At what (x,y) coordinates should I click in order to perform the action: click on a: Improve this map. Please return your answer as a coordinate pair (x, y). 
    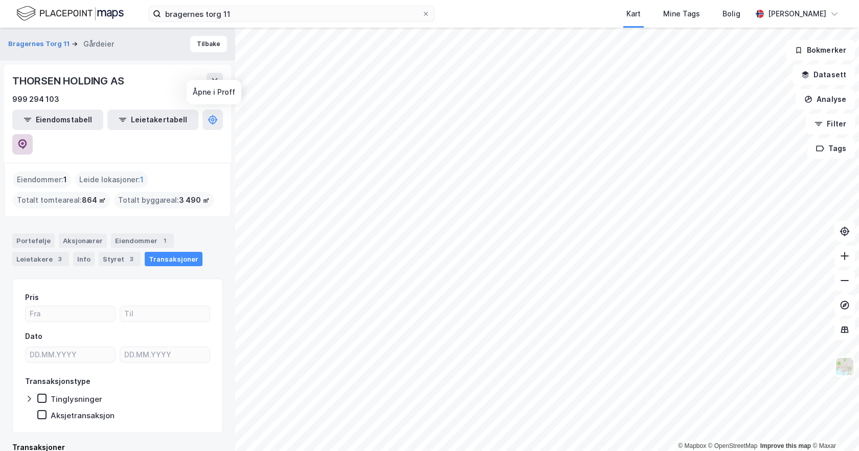
    Looking at the image, I should click on (786, 446).